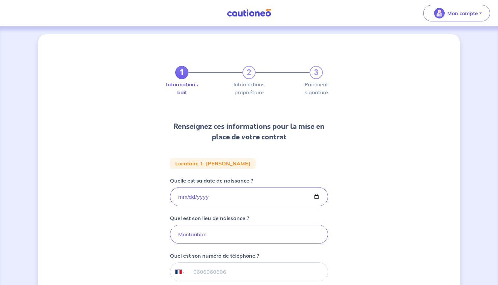  Describe the element at coordinates (249, 197) in the screenshot. I see `input: birthdate.placeholder` at that location.